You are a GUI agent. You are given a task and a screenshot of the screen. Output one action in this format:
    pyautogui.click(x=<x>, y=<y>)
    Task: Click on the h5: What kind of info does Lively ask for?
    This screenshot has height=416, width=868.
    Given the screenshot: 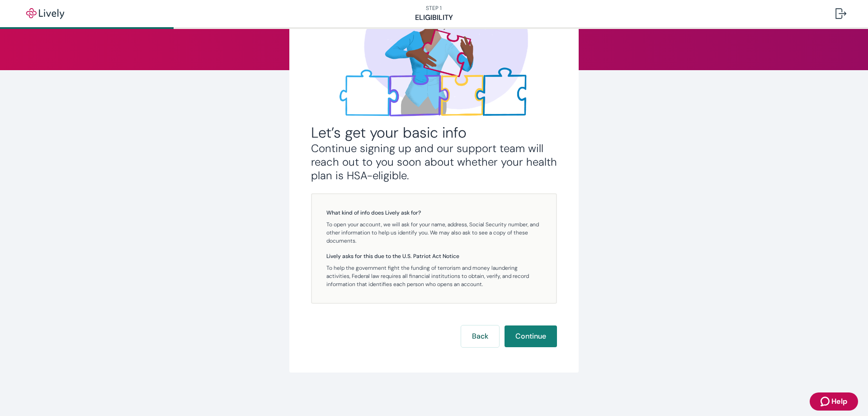 What is the action you would take?
    pyautogui.click(x=434, y=213)
    